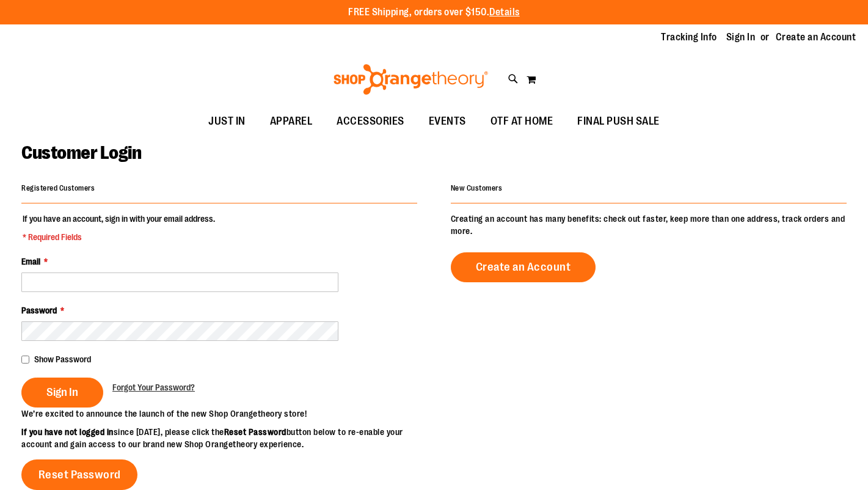  What do you see at coordinates (370, 121) in the screenshot?
I see `span: ACCESSORIES` at bounding box center [370, 121].